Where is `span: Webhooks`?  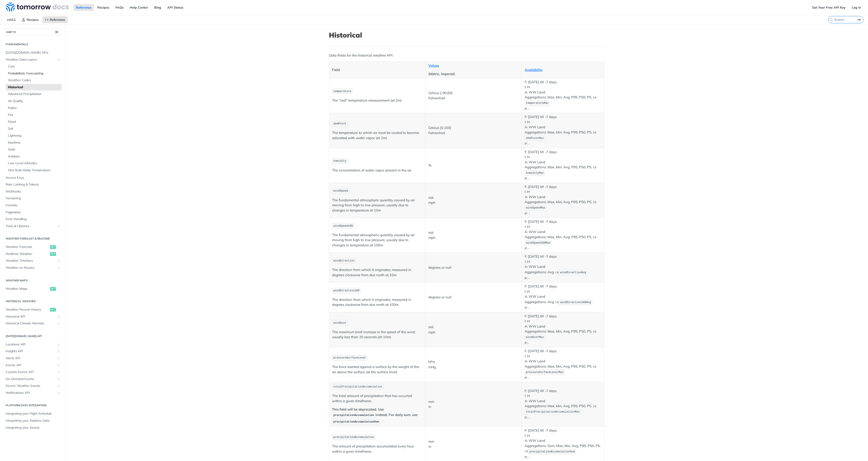
span: Webhooks is located at coordinates (33, 191).